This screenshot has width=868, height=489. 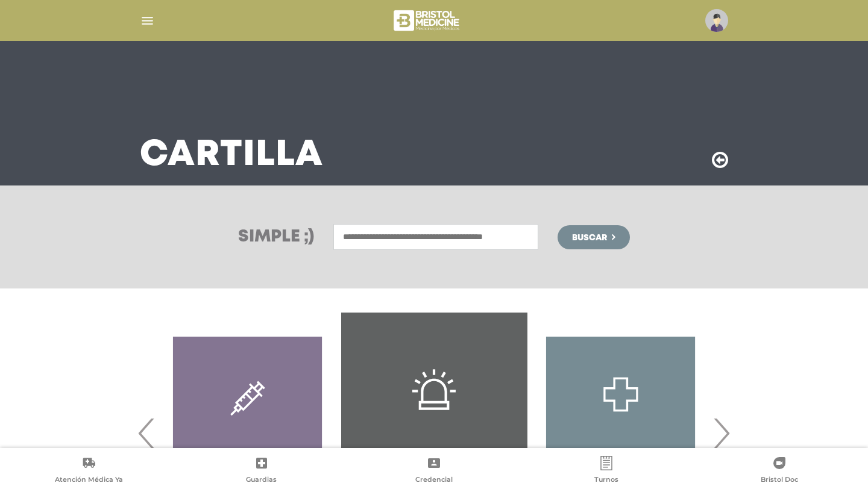 I want to click on a: Guardias, so click(x=261, y=471).